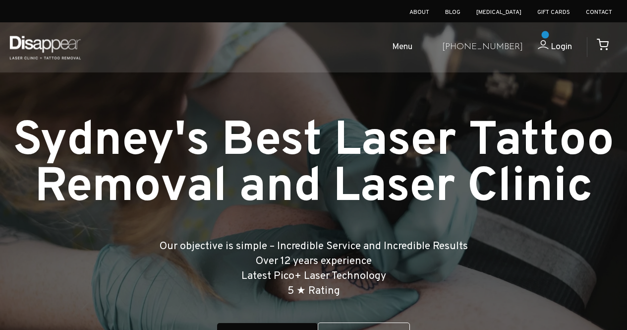  I want to click on span: Menu, so click(402, 47).